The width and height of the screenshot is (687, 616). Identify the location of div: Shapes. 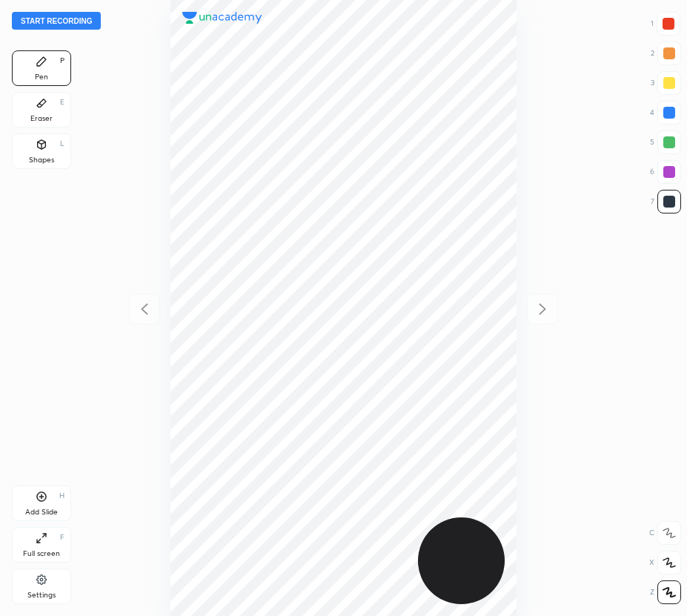
(42, 160).